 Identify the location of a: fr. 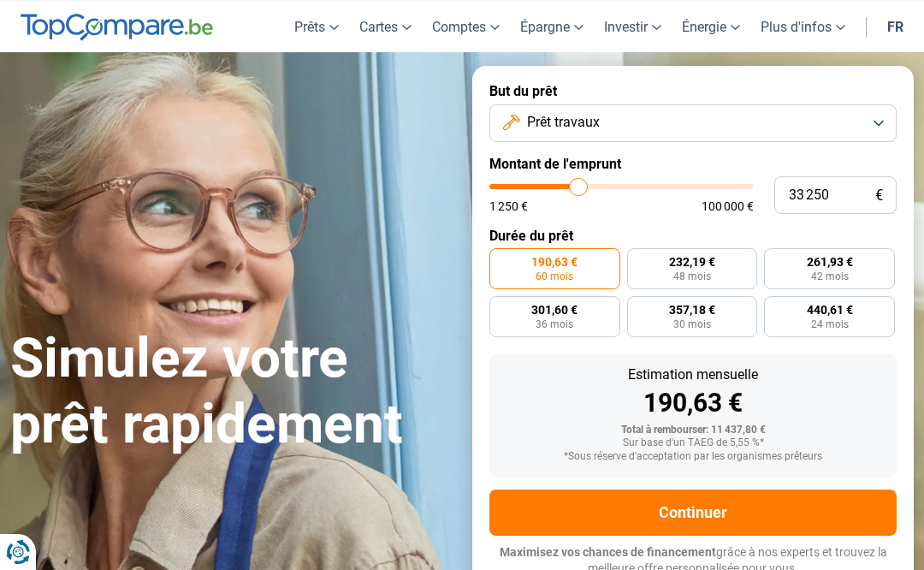
(896, 27).